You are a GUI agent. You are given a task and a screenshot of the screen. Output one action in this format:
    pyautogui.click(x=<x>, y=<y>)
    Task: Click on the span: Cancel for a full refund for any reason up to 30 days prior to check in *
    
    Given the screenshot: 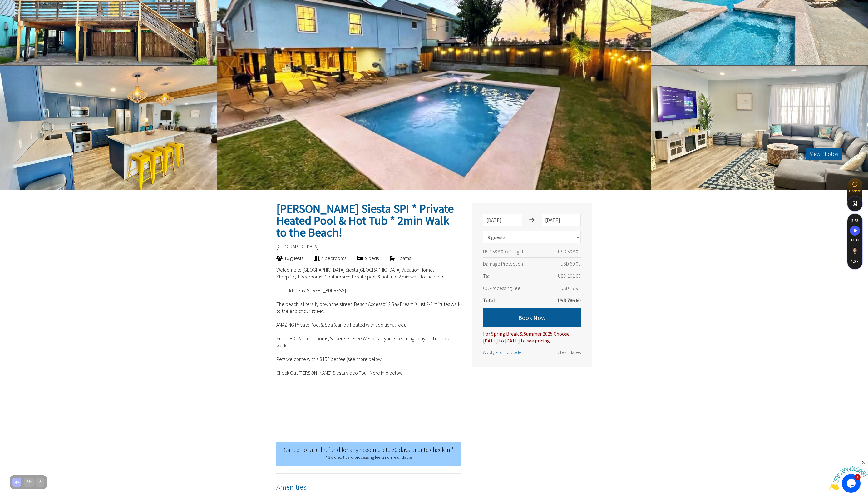 What is the action you would take?
    pyautogui.click(x=369, y=453)
    